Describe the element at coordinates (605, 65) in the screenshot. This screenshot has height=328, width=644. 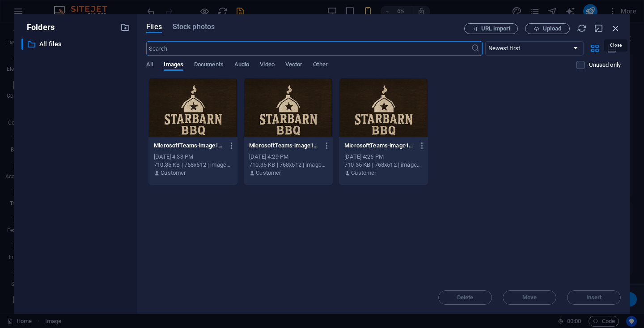
I see `p: Displays only files that are not in use on the website. Files added during this session can still...` at that location.